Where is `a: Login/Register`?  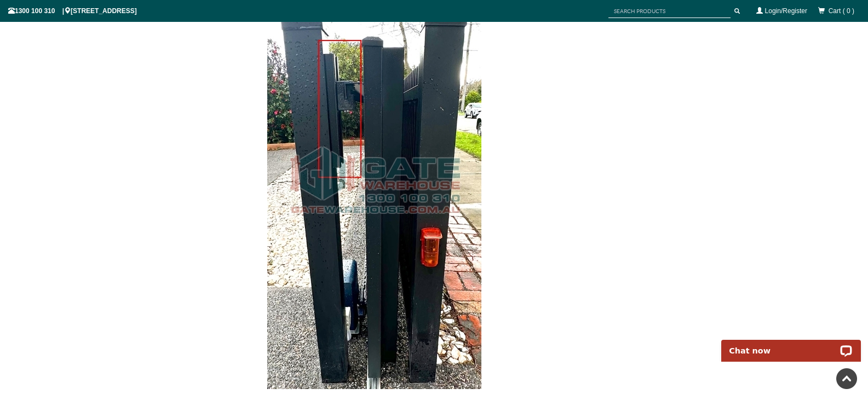
a: Login/Register is located at coordinates (786, 11).